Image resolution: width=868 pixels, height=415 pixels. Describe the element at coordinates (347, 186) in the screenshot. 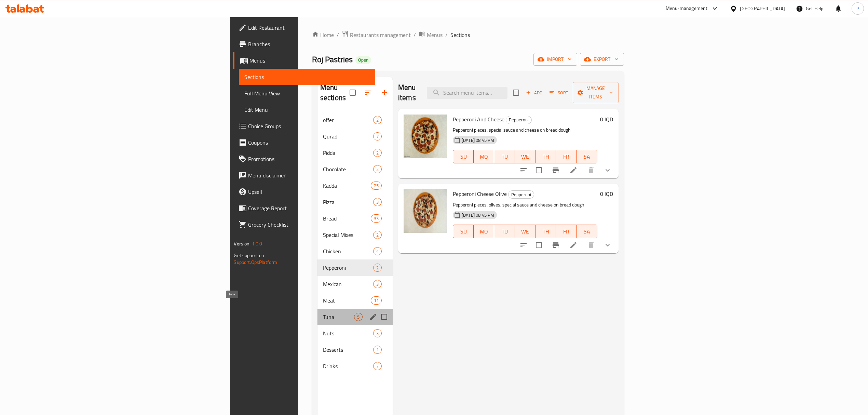

I see `div: Kadda` at that location.